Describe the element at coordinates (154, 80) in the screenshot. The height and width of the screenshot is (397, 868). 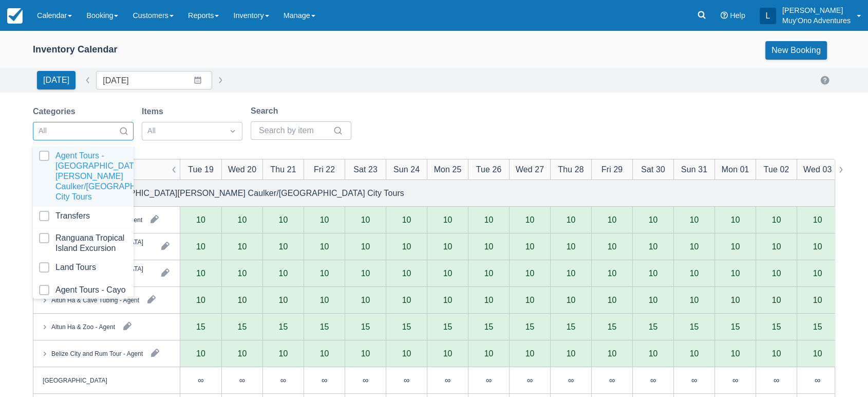
I see `input: Date` at that location.